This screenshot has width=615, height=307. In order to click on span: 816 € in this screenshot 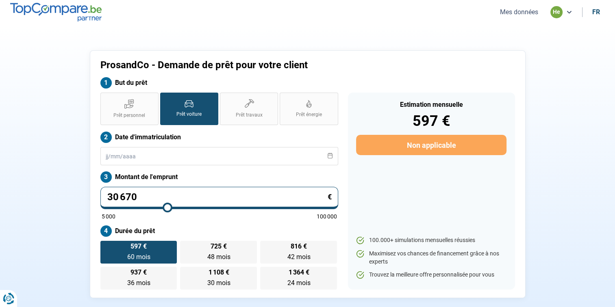, I will do `click(299, 247)`.